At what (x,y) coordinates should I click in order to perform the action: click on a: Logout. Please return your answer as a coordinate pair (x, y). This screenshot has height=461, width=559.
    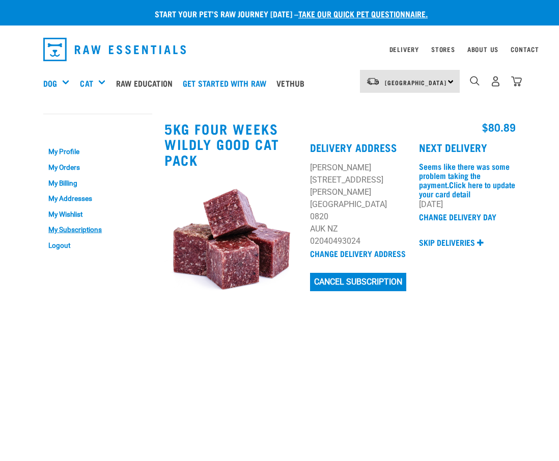
    Looking at the image, I should click on (98, 245).